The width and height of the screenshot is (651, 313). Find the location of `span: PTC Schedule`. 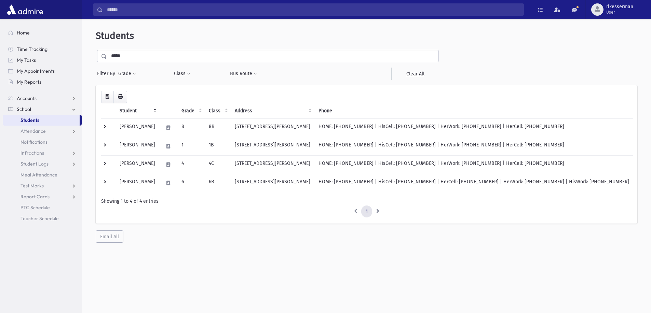

span: PTC Schedule is located at coordinates (35, 208).